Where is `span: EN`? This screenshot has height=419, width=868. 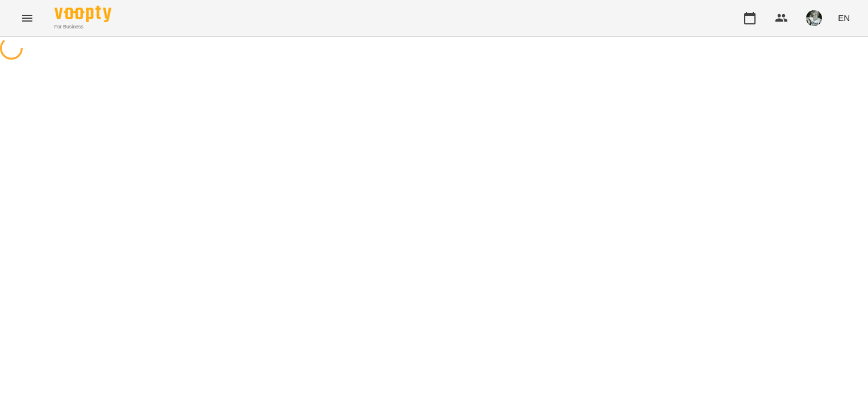 span: EN is located at coordinates (843, 18).